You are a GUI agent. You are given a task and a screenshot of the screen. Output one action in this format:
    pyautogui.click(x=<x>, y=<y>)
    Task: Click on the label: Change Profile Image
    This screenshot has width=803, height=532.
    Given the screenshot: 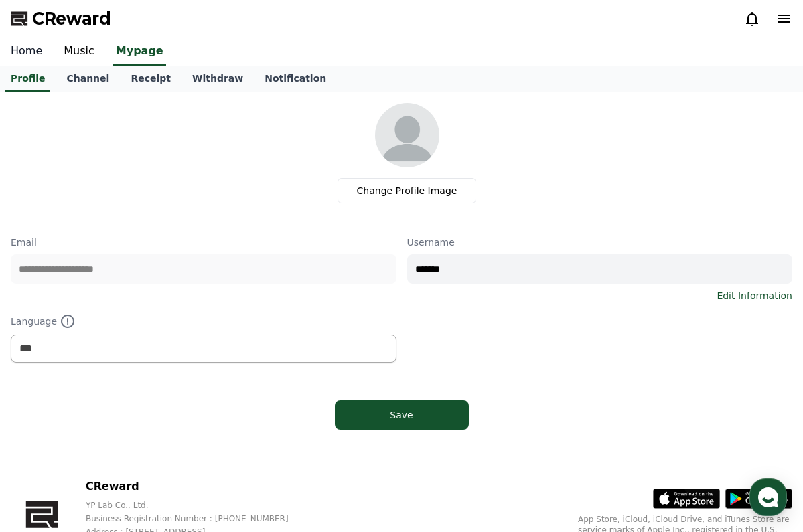 What is the action you would take?
    pyautogui.click(x=408, y=191)
    